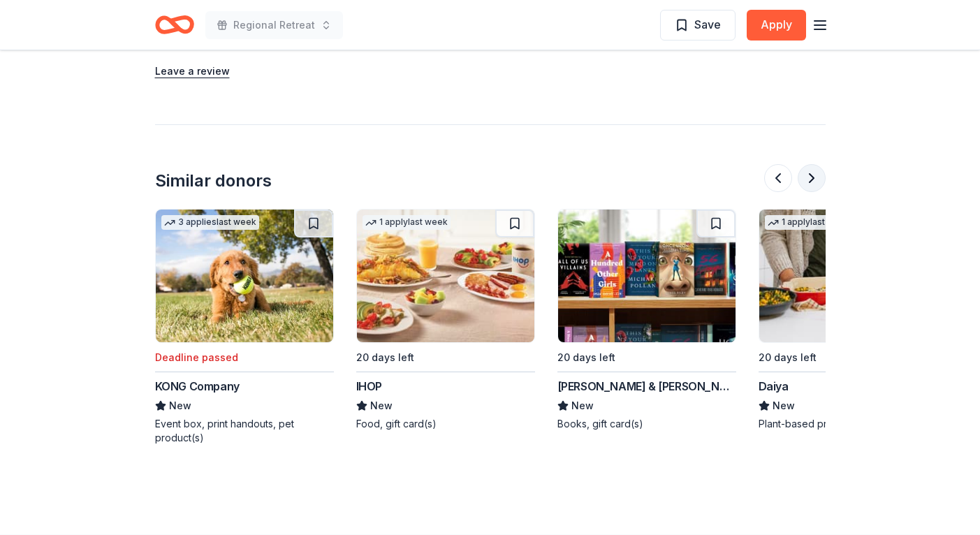  Describe the element at coordinates (274, 25) in the screenshot. I see `span: Regional Retreat` at that location.